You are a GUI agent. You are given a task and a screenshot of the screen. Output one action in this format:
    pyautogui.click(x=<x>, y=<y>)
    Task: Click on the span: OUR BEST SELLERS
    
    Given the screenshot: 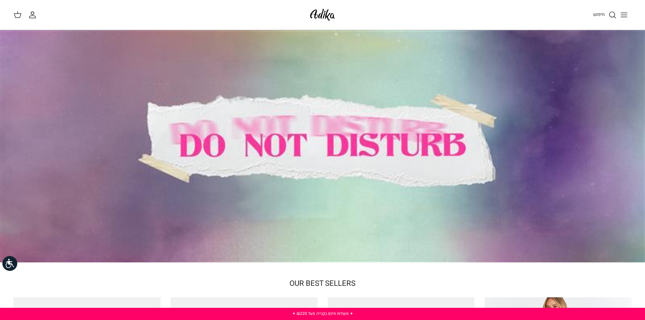 What is the action you would take?
    pyautogui.click(x=323, y=284)
    